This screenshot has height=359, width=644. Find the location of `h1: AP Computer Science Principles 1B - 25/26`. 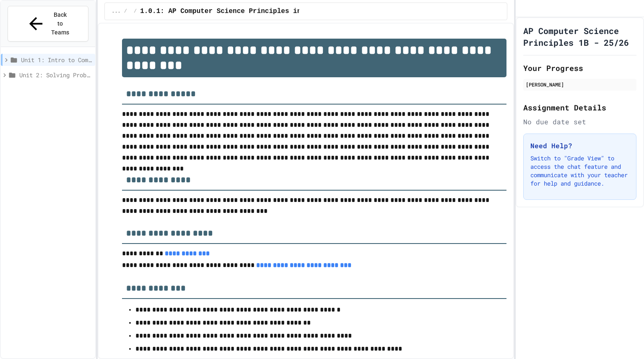

h1: AP Computer Science Principles 1B - 25/26 is located at coordinates (580, 36).